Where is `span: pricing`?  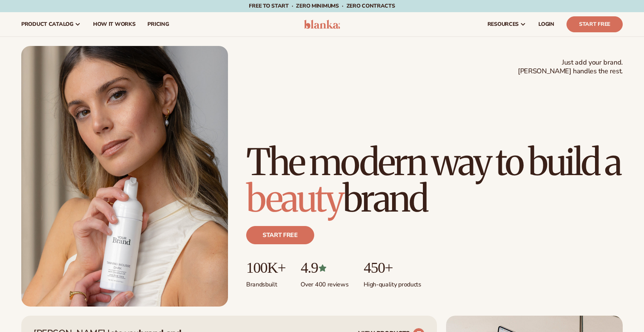 span: pricing is located at coordinates (158, 24).